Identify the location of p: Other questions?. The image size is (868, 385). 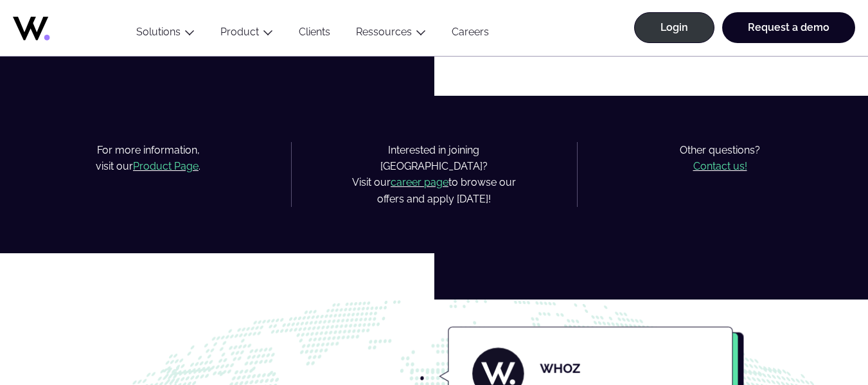
(720, 162).